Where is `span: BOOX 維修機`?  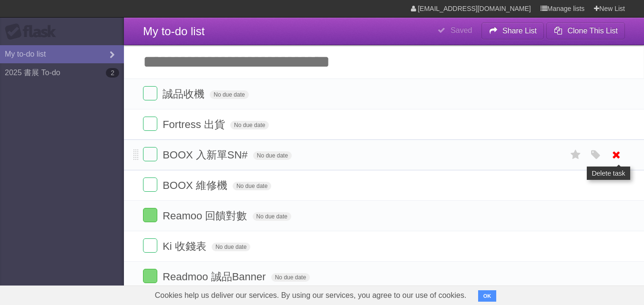 span: BOOX 維修機 is located at coordinates (196, 186).